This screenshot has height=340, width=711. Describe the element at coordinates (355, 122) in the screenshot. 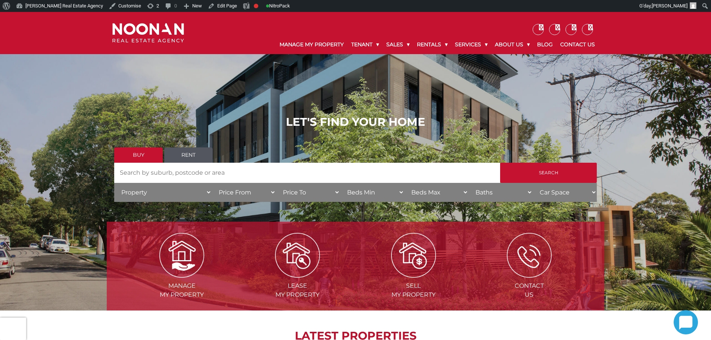

I see `h1: LET'S FIND YOUR HOME` at that location.